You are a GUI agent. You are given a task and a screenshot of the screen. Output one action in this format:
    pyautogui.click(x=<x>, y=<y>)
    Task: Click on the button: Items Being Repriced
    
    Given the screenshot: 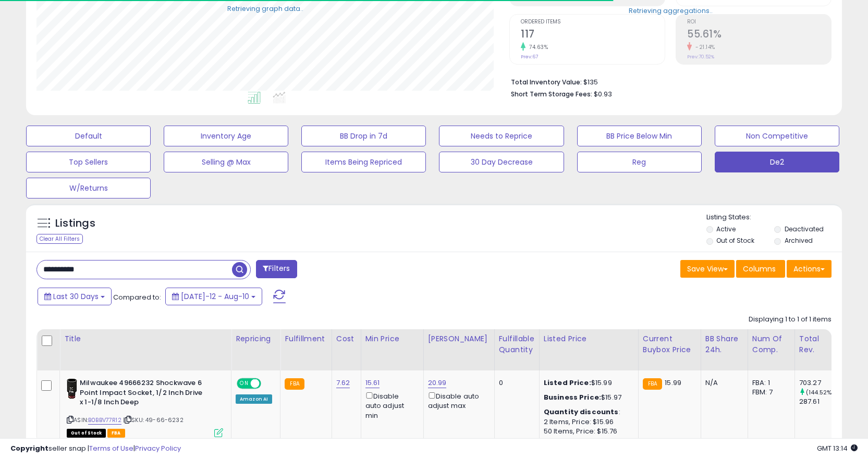 What is the action you would take?
    pyautogui.click(x=364, y=162)
    